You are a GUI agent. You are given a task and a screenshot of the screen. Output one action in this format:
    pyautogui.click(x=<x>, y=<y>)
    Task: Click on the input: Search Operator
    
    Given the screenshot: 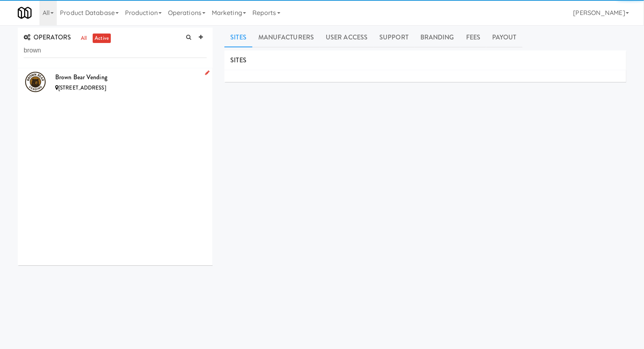 What is the action you would take?
    pyautogui.click(x=115, y=51)
    